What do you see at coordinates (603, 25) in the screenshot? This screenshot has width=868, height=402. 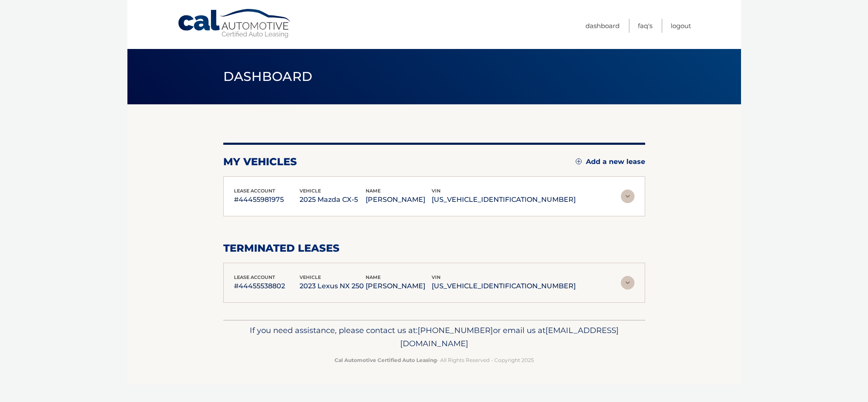 I see `a: Dashboard` at bounding box center [603, 25].